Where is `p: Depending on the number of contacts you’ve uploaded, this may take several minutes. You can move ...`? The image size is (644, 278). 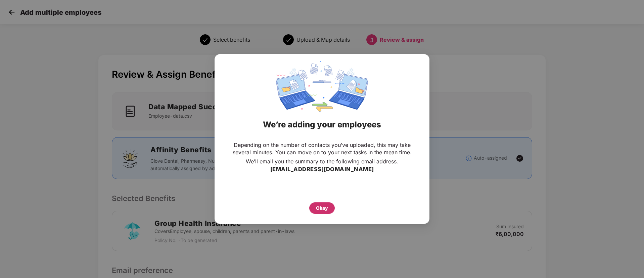
p: Depending on the number of contacts you’ve uploaded, this may take several minutes. You can move ... is located at coordinates (322, 149).